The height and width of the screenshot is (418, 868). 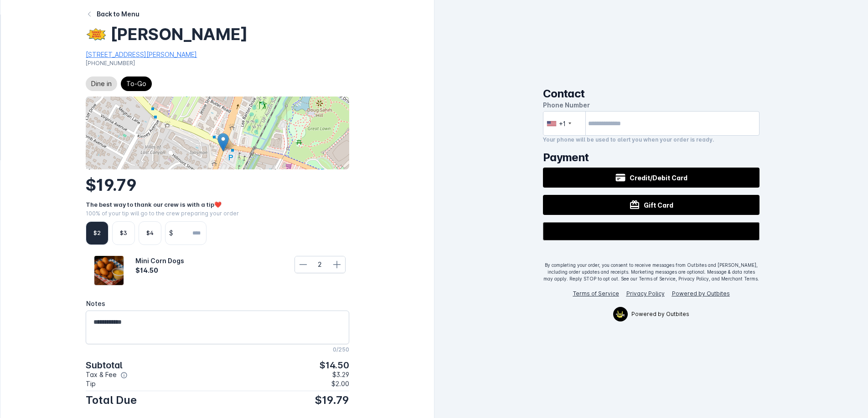 What do you see at coordinates (651, 205) in the screenshot?
I see `button: Gift Card` at bounding box center [651, 205].